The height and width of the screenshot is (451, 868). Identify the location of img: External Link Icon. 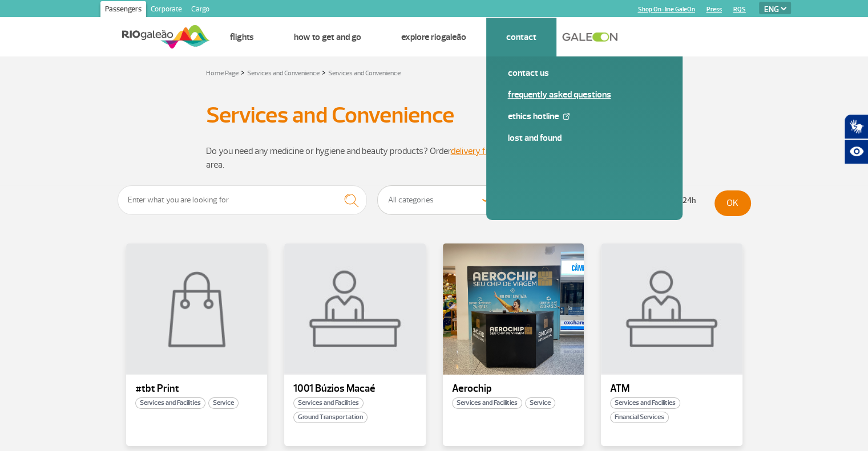
(567, 116).